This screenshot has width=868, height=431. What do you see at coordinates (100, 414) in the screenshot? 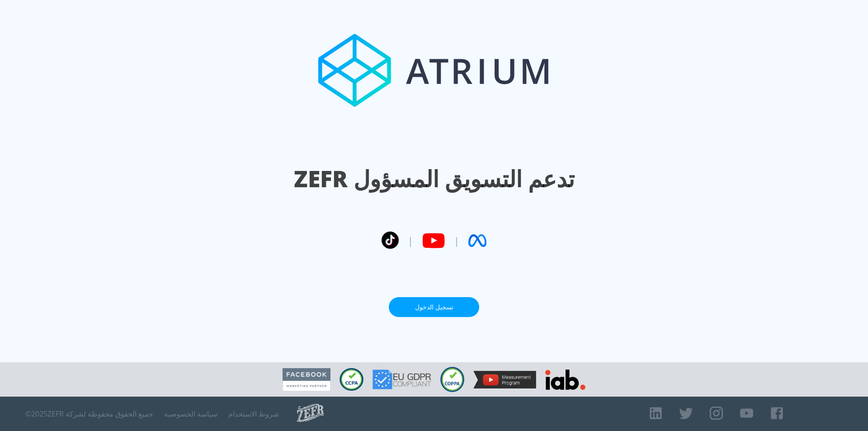
I see `font: جميع الحقوق محفوظة لشركة ZEFR` at bounding box center [100, 414].